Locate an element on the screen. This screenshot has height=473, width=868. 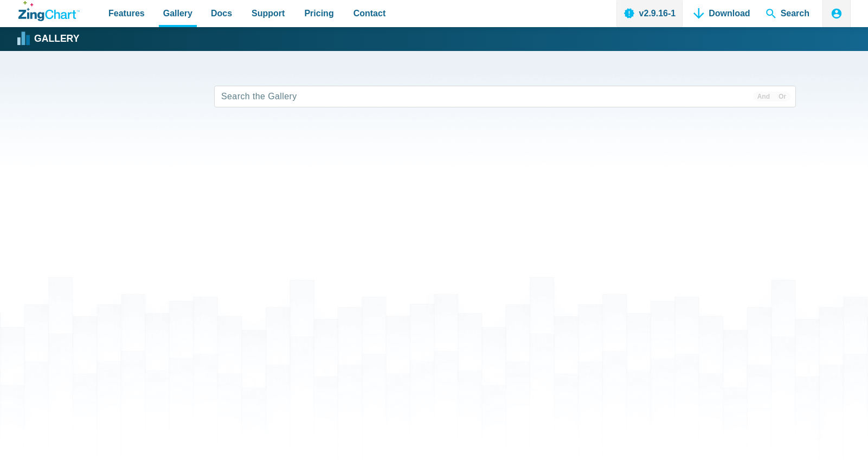
span: And is located at coordinates (764, 96).